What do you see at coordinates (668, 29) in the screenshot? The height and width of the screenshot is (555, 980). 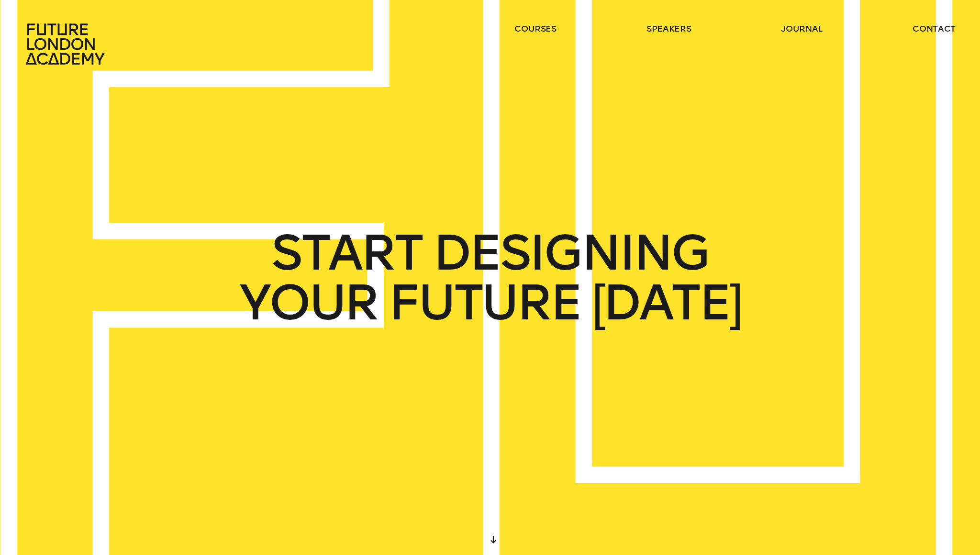 I see `a: speakers` at bounding box center [668, 29].